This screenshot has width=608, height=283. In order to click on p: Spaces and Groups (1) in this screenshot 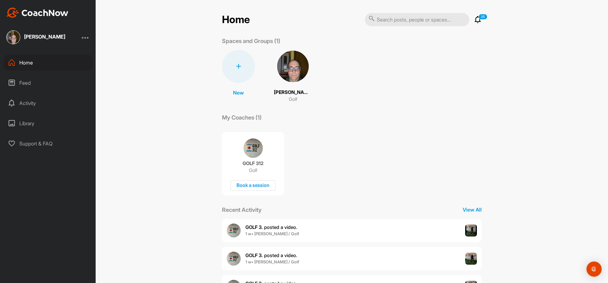, I will do `click(251, 41)`.